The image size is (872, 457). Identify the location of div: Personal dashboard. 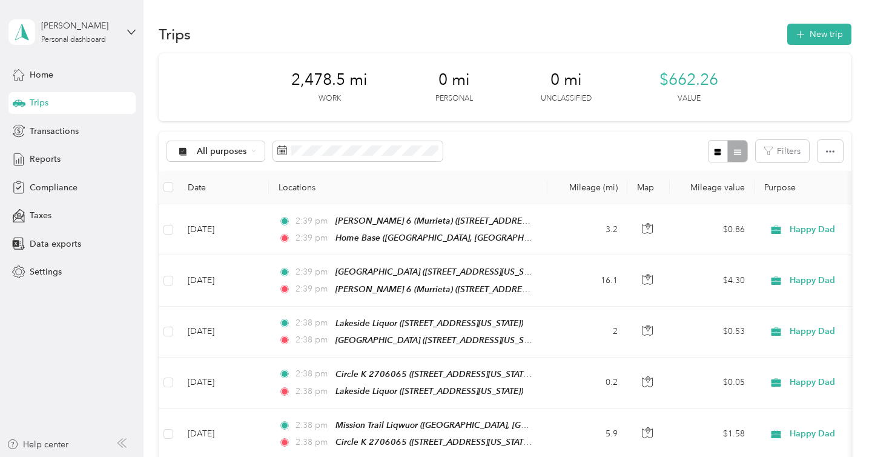
(73, 40).